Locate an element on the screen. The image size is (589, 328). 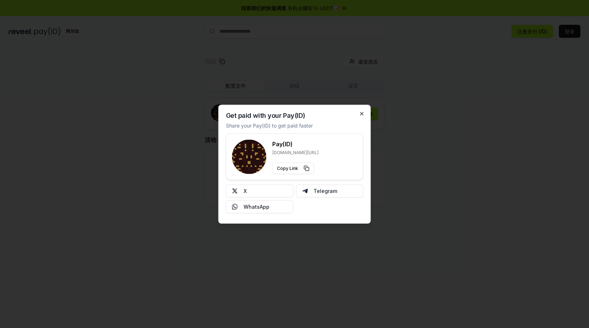
button: Telegram is located at coordinates (330, 191).